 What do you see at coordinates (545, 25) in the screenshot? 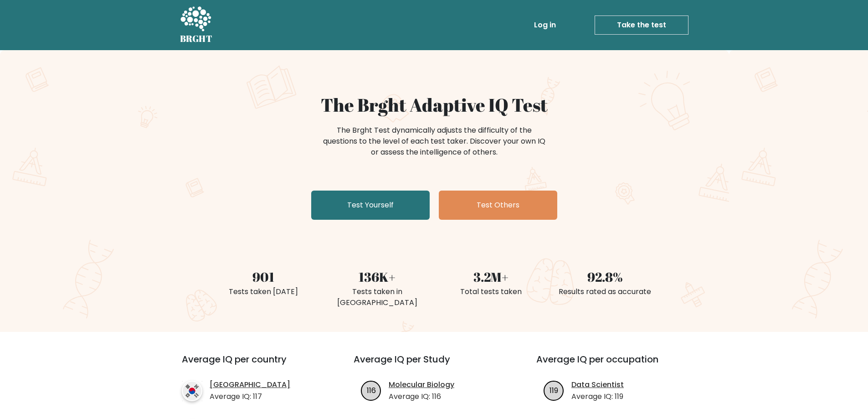
I see `a: Log in` at bounding box center [545, 25].